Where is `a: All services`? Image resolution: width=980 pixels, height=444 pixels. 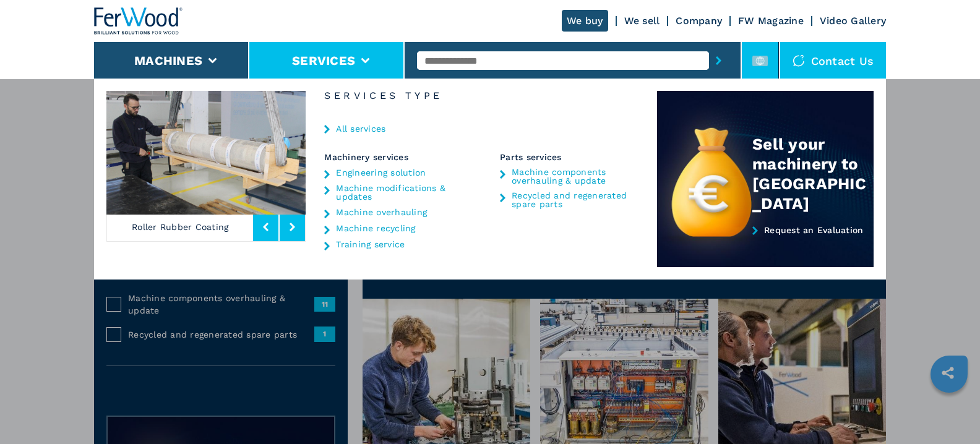
a: All services is located at coordinates (361, 129).